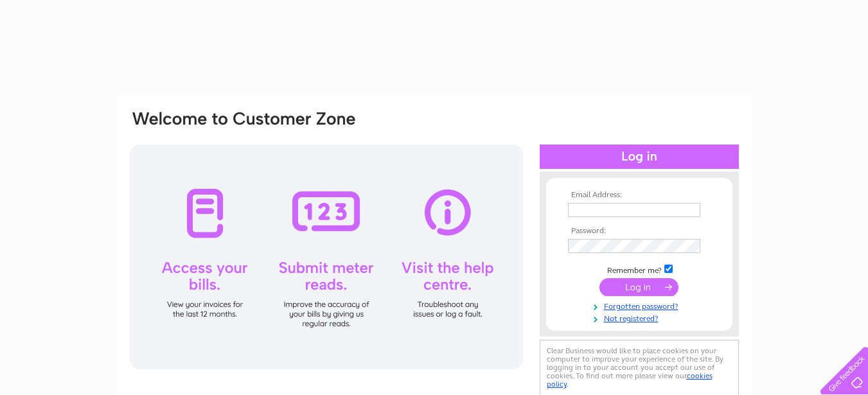 Image resolution: width=868 pixels, height=395 pixels. I want to click on th: Password:, so click(640, 231).